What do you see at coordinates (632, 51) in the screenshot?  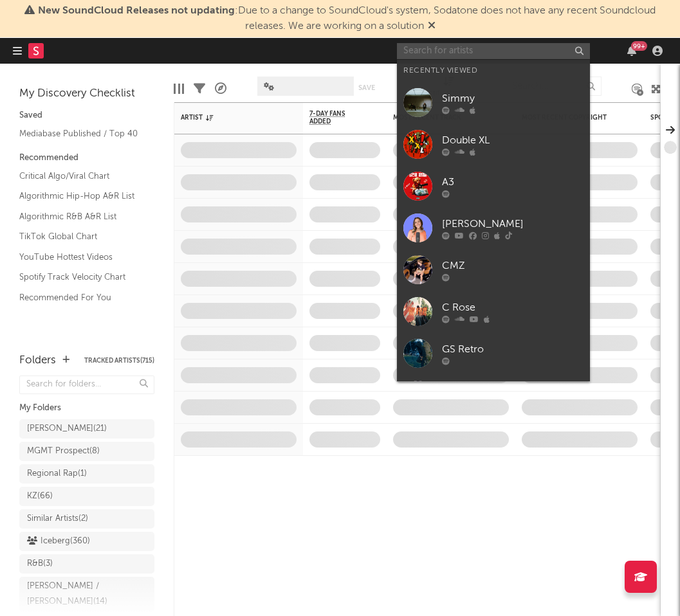 I see `button: 99+` at bounding box center [632, 51].